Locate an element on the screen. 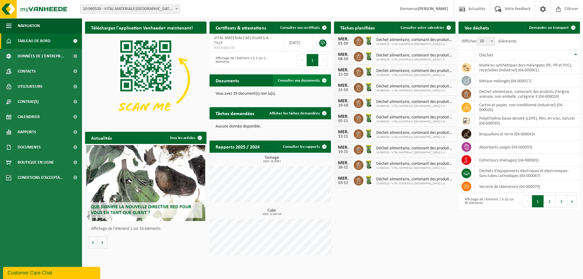 This screenshot has height=279, width=583. button: 3 is located at coordinates (562, 201).